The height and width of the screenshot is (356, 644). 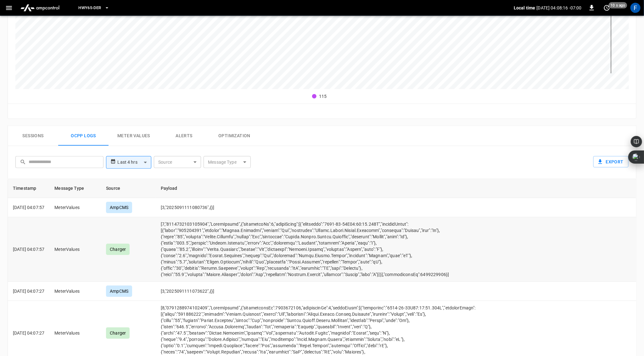 I want to click on th: Timestamp, so click(x=28, y=189).